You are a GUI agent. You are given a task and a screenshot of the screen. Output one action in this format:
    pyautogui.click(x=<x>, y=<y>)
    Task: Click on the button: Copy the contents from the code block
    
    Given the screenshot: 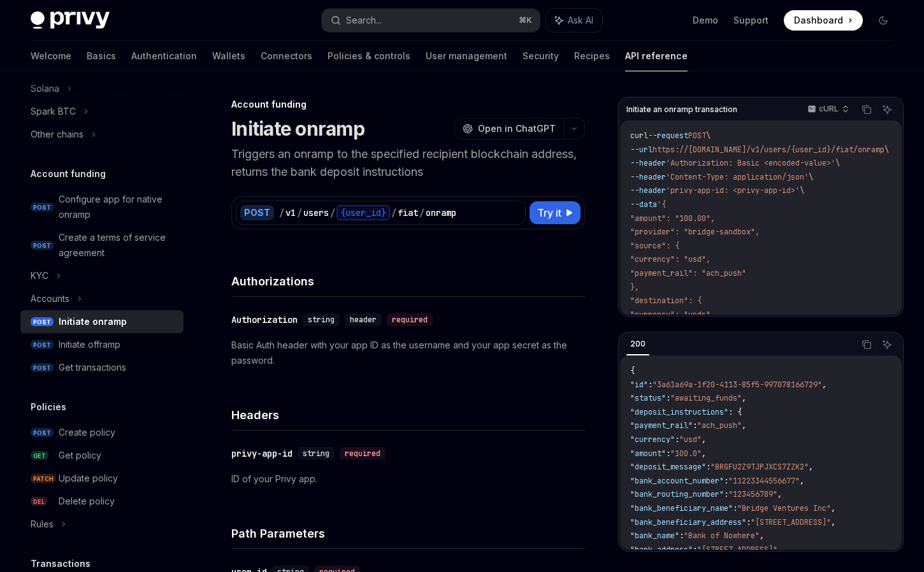 What is the action you would take?
    pyautogui.click(x=867, y=344)
    